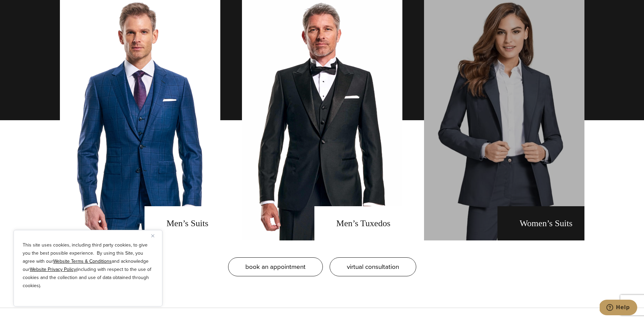 The image size is (644, 320). Describe the element at coordinates (373, 267) in the screenshot. I see `a: virtual consultation` at that location.